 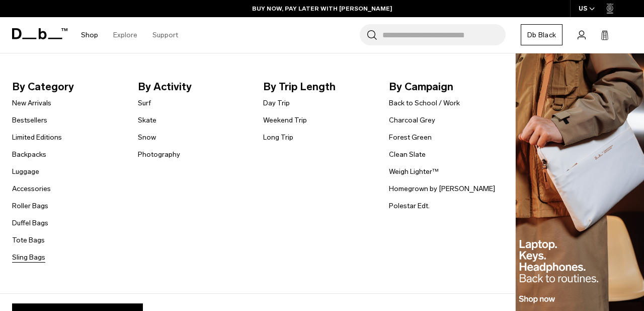 What do you see at coordinates (90, 35) in the screenshot?
I see `a: Shop` at bounding box center [90, 35].